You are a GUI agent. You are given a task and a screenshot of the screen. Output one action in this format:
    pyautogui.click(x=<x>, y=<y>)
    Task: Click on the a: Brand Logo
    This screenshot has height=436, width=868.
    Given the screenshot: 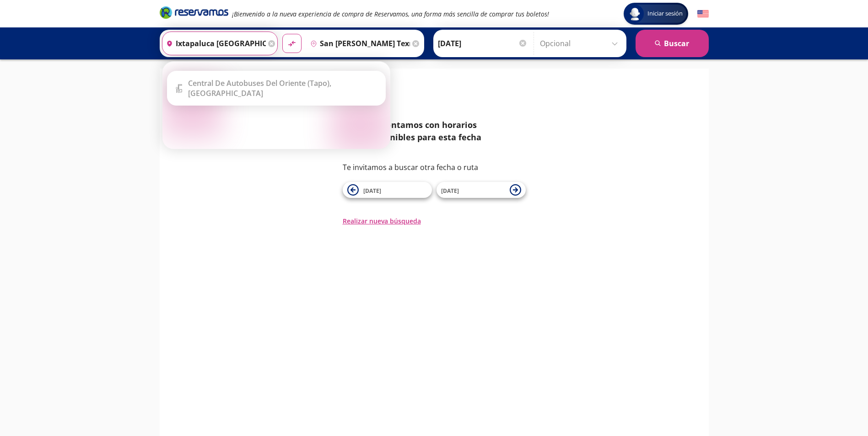 What is the action you would take?
    pyautogui.click(x=194, y=13)
    